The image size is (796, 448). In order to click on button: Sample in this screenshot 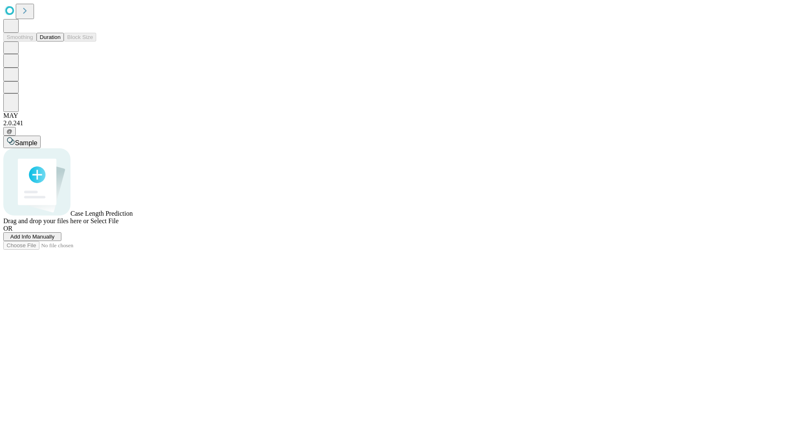, I will do `click(22, 142)`.